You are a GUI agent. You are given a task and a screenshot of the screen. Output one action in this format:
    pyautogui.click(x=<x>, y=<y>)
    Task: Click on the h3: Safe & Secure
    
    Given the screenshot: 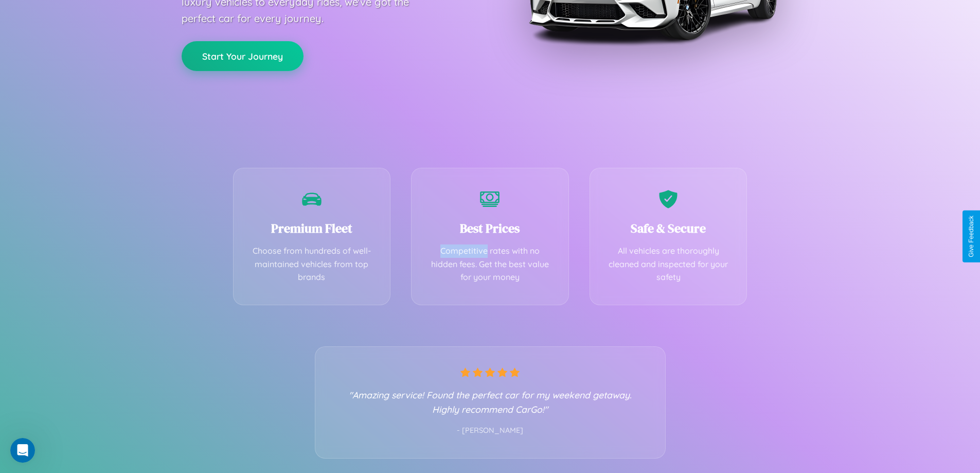 What is the action you would take?
    pyautogui.click(x=669, y=228)
    